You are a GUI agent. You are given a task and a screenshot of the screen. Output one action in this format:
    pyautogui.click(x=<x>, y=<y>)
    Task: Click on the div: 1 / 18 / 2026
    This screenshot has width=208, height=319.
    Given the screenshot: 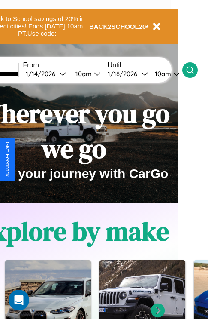 What is the action you would take?
    pyautogui.click(x=125, y=73)
    